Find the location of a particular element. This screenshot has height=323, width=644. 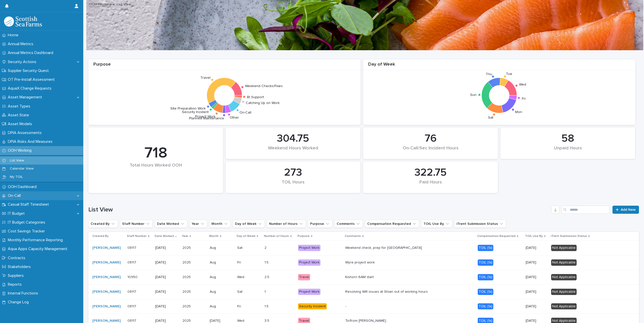

p: Security Actions is located at coordinates (23, 62).